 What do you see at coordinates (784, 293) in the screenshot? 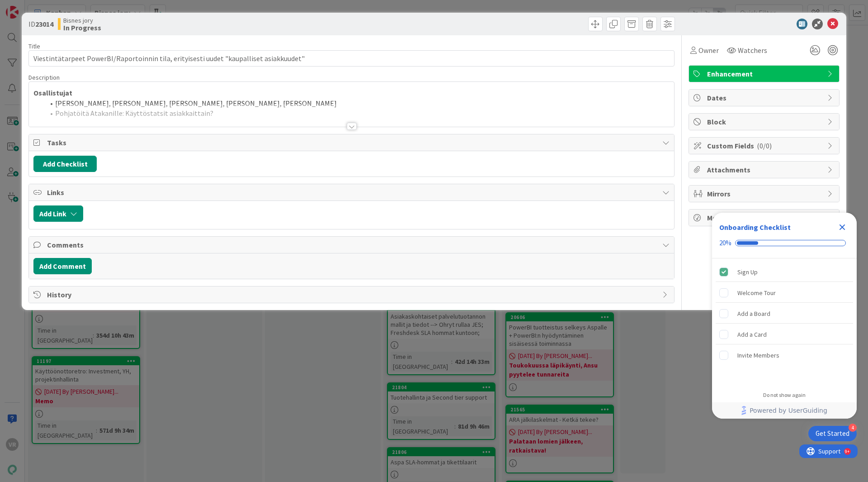
I see `div: Welcome Tour is incomplete.` at bounding box center [784, 293].